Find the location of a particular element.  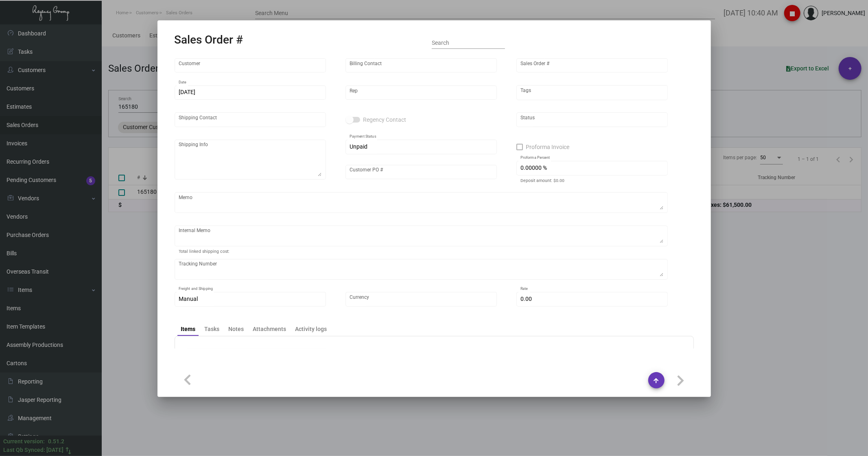

div: Tasks is located at coordinates (211, 329).